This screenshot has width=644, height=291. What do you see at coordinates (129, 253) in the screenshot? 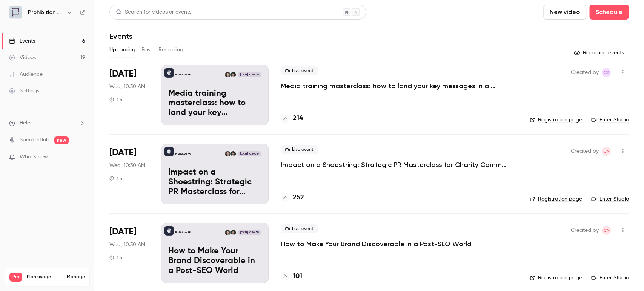
I see `div: Nov 5 Wed, 10:30 AM (Europe/London)` at bounding box center [129, 253].